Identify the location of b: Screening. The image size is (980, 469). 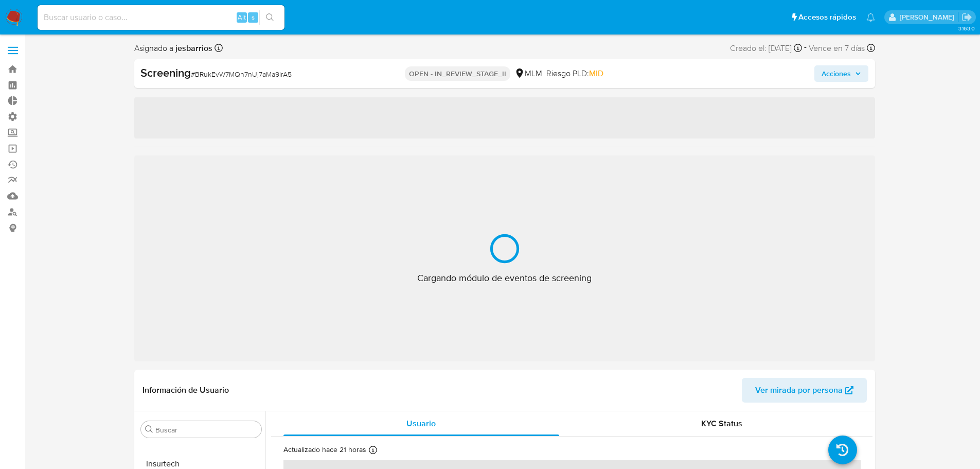
(165, 73).